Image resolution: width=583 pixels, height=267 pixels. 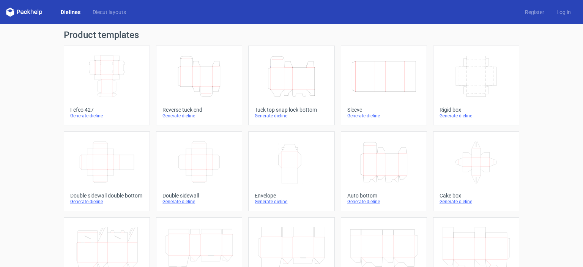 I want to click on a: Fefco 427Generate dieline, so click(x=107, y=85).